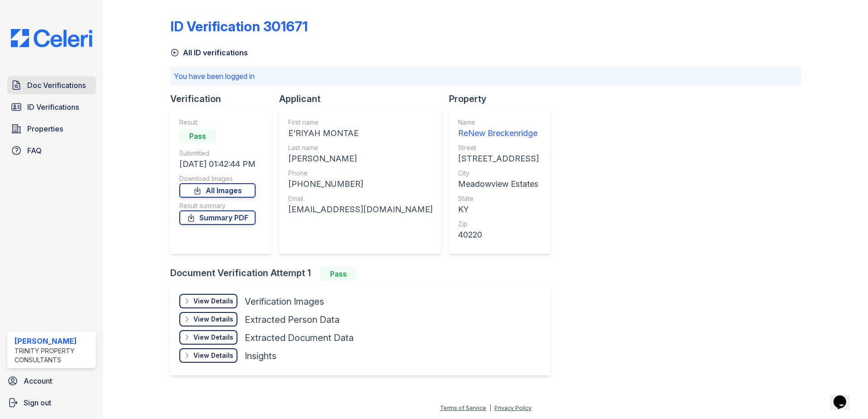  Describe the element at coordinates (498, 184) in the screenshot. I see `div: Meadowview Estates` at that location.